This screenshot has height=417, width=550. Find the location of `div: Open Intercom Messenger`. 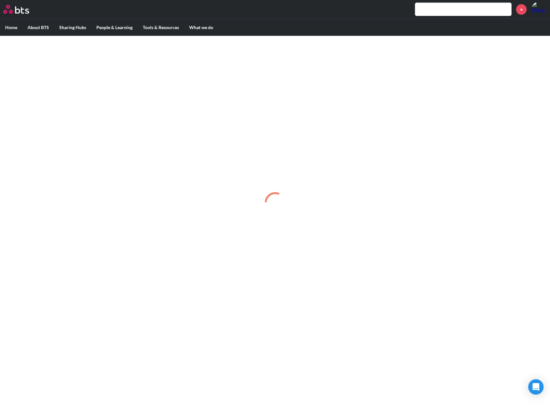

div: Open Intercom Messenger is located at coordinates (536, 387).